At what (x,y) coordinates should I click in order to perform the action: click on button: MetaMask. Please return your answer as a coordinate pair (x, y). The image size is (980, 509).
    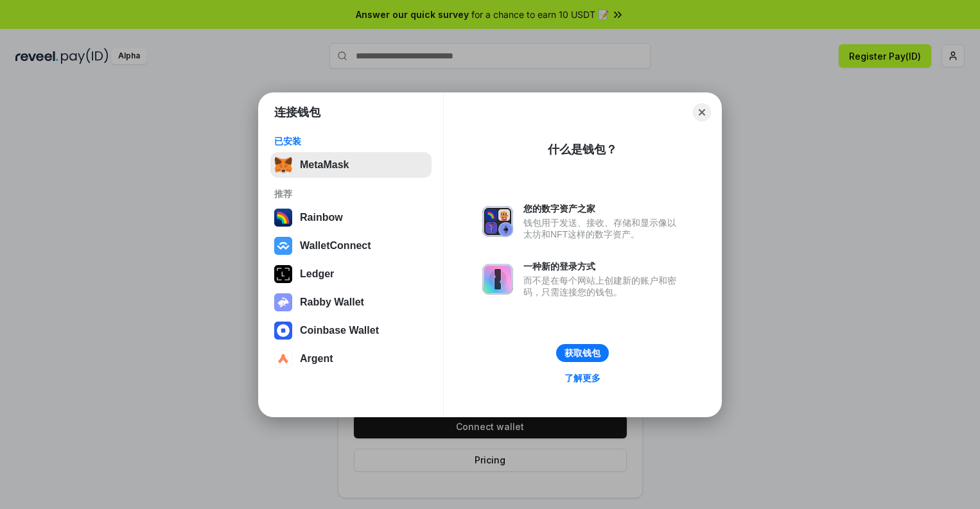
    Looking at the image, I should click on (351, 165).